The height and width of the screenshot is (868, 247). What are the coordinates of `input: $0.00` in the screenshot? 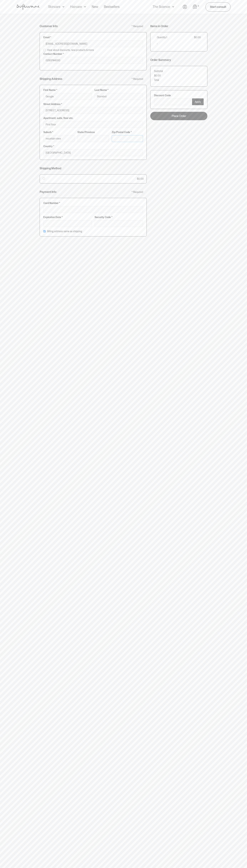 It's located at (44, 178).